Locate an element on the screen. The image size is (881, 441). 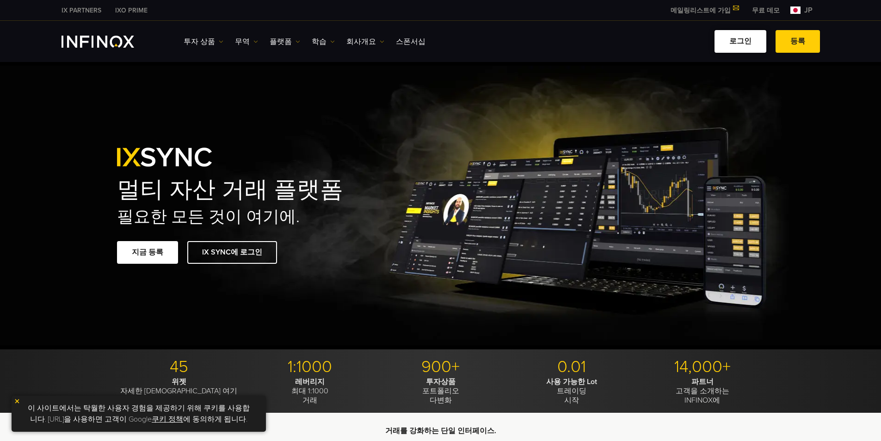
a: 로그인 is located at coordinates (740, 41).